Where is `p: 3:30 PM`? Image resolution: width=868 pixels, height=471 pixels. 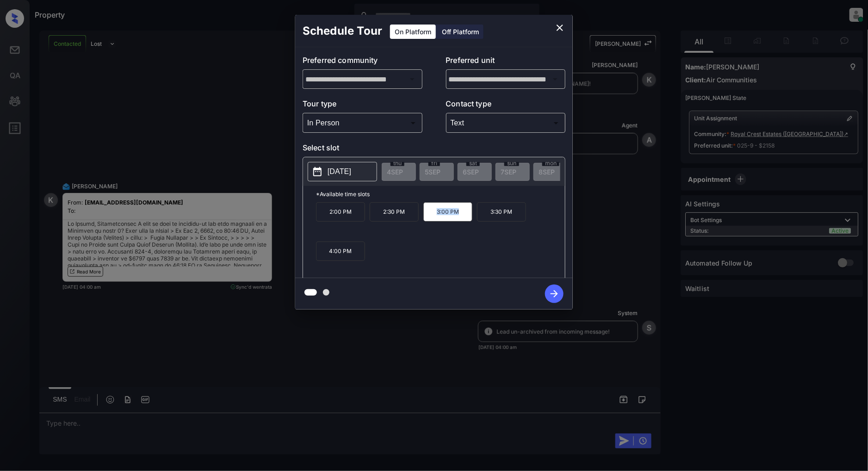
p: 3:30 PM is located at coordinates (501, 212).